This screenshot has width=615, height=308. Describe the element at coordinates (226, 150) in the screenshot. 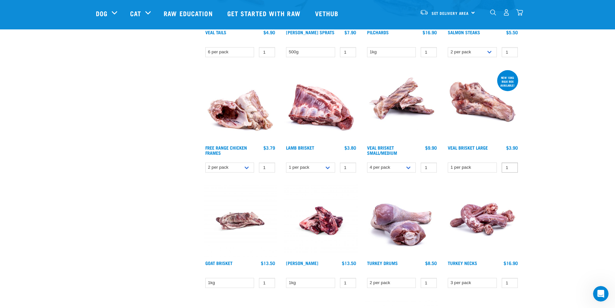

I see `a: Free Range Chicken Frames` at that location.